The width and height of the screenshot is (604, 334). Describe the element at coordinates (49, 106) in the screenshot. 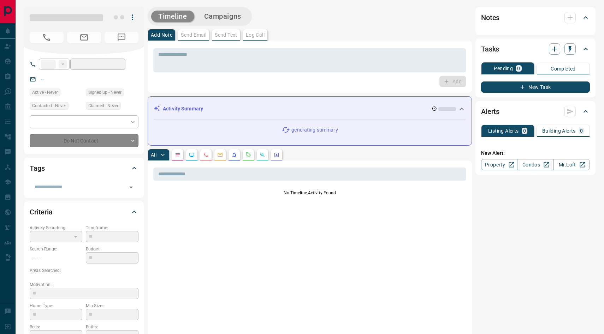

I see `span: Contacted - Never` at that location.